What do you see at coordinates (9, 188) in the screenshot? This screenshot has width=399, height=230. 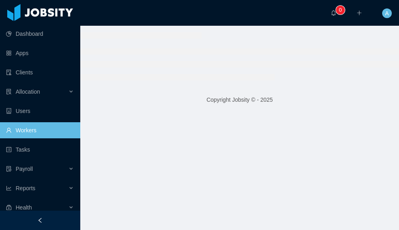 I see `i: icon: line-chart` at bounding box center [9, 188].